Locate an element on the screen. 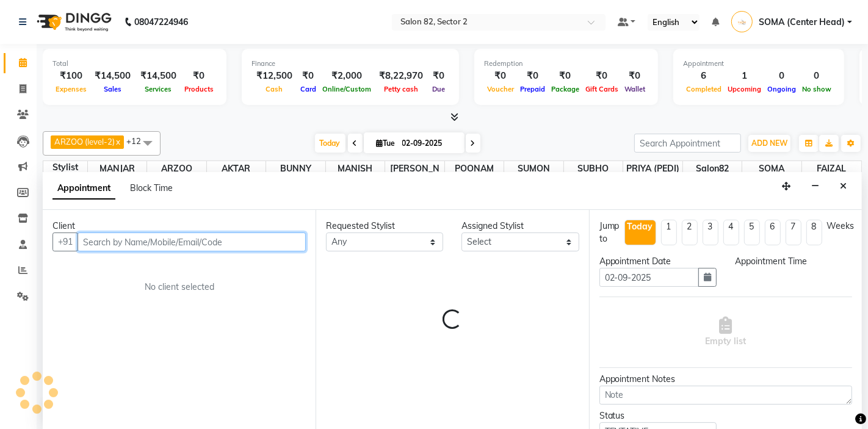 The image size is (868, 429). li: 4 is located at coordinates (732, 232).